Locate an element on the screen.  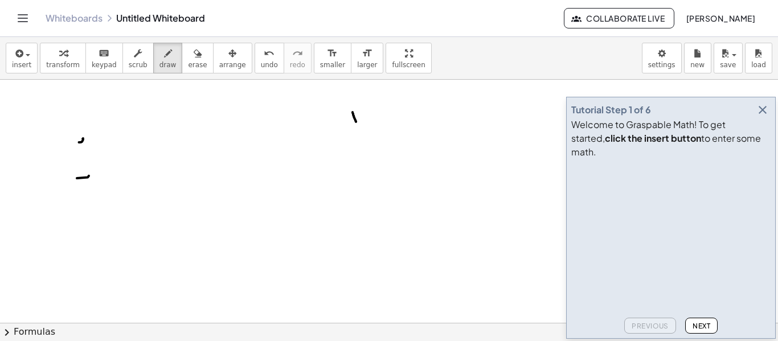
span: arrange is located at coordinates (232, 65).